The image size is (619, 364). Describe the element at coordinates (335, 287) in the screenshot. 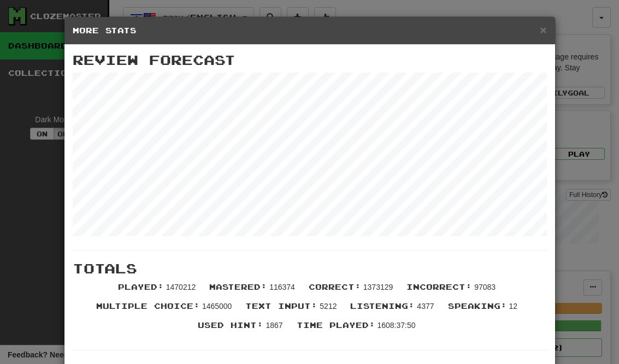

I see `span: Correct :` at that location.